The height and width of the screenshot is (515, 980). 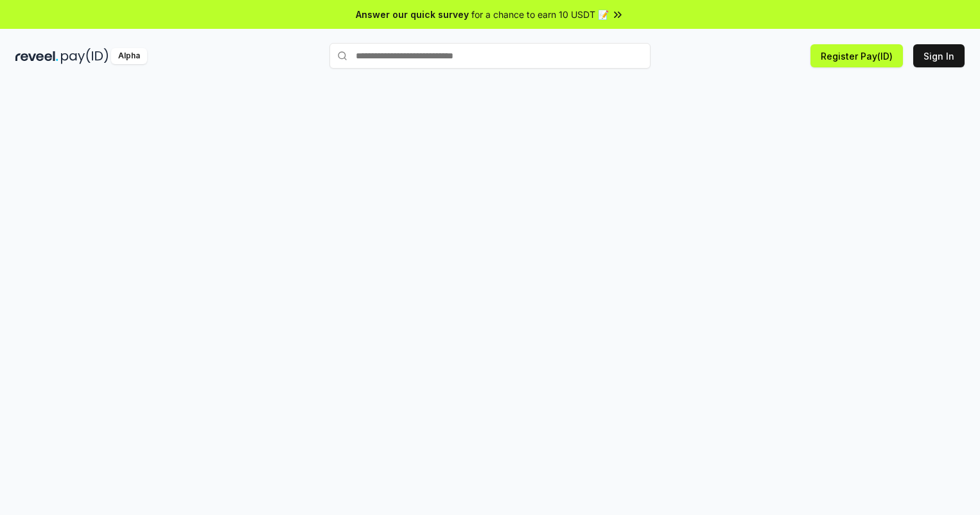 What do you see at coordinates (857, 56) in the screenshot?
I see `button: Register Pay(ID)` at bounding box center [857, 56].